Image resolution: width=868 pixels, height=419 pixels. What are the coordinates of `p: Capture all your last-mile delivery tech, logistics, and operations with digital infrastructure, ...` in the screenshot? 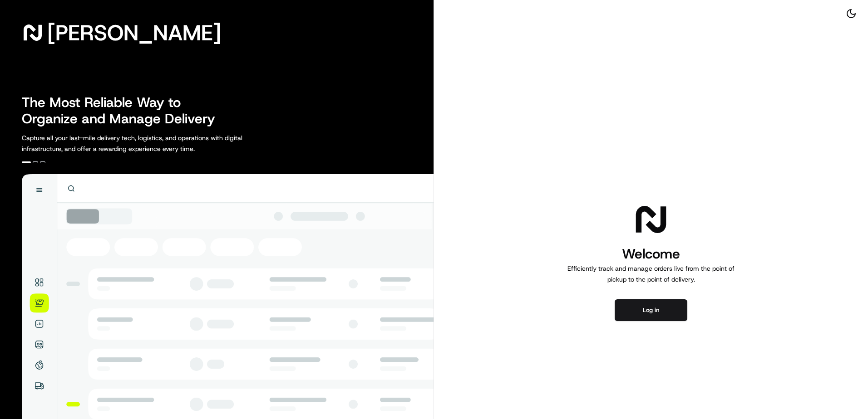 It's located at (153, 143).